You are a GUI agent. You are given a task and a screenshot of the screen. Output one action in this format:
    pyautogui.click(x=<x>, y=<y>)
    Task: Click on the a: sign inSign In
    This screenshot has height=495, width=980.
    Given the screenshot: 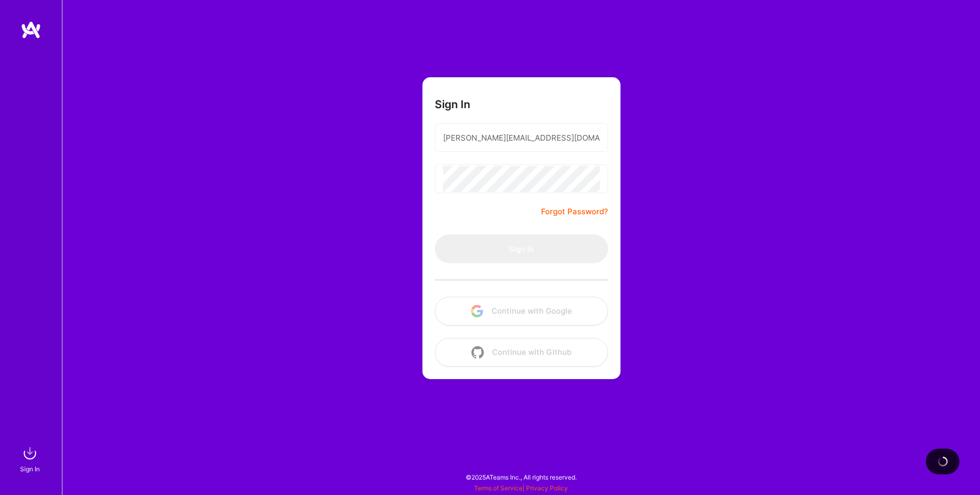 What is the action you would take?
    pyautogui.click(x=31, y=458)
    